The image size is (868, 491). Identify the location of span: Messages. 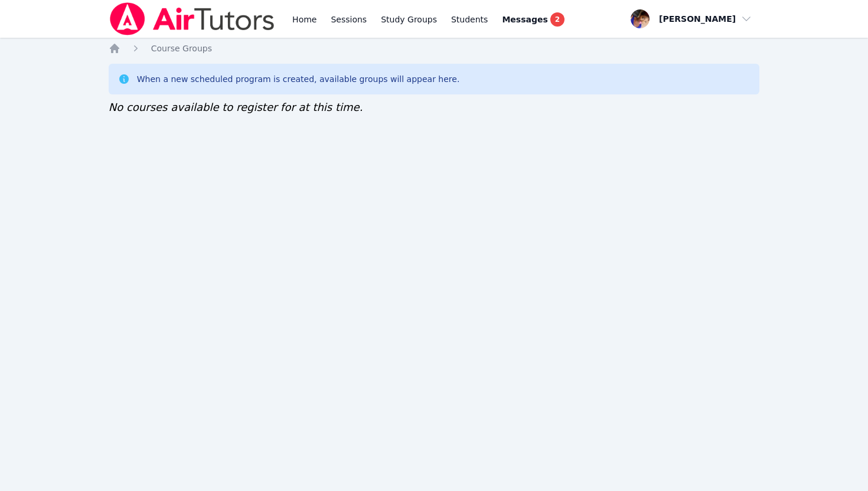
(524, 19).